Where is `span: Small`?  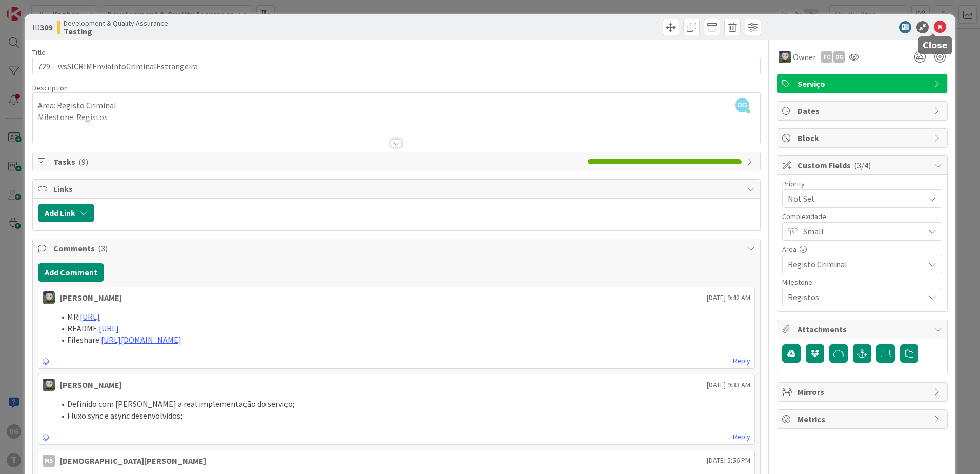 span: Small is located at coordinates (861, 231).